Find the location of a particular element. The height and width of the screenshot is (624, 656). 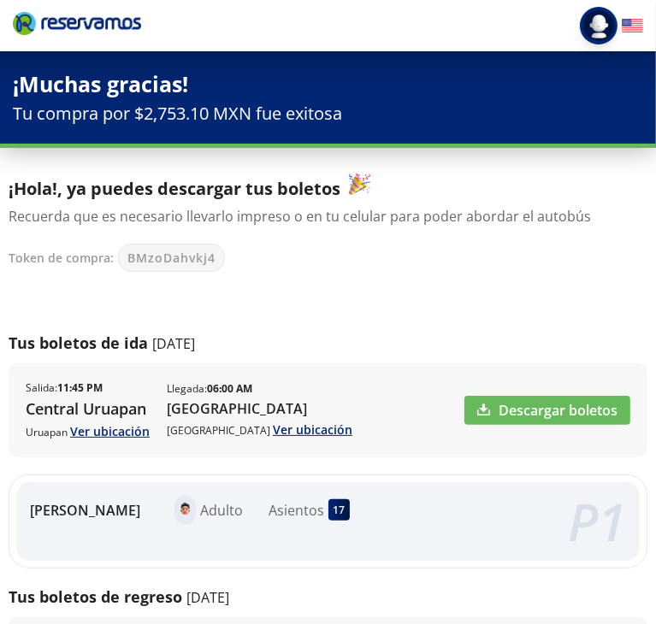

b: 06:00 AM is located at coordinates (229, 388).